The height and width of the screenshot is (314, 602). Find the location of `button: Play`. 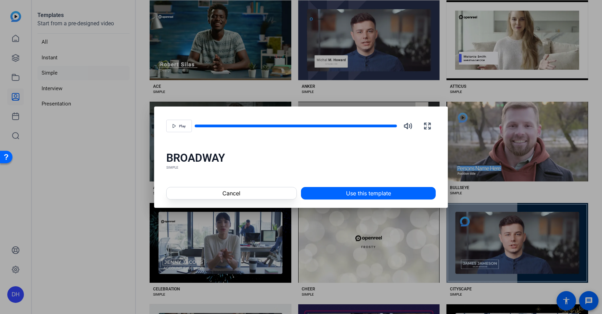

button: Play is located at coordinates (179, 126).